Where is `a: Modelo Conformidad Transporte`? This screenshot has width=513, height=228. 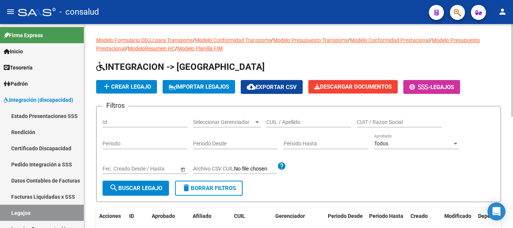
a: Modelo Conformidad Transporte is located at coordinates (233, 40).